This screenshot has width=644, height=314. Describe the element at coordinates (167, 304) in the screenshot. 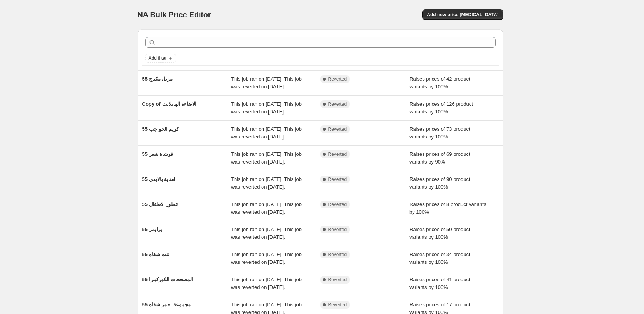

I see `span: 55 مجموعة احمر شفاه` at that location.